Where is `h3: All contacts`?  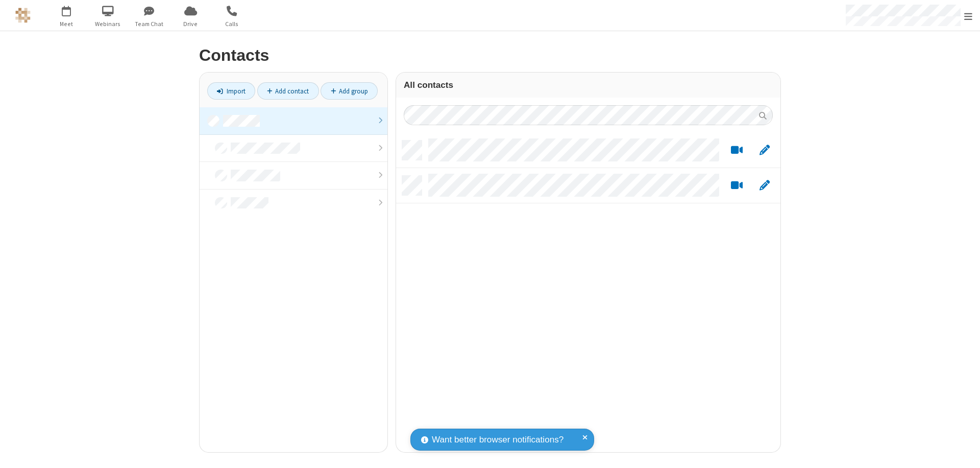
h3: All contacts is located at coordinates (588, 85).